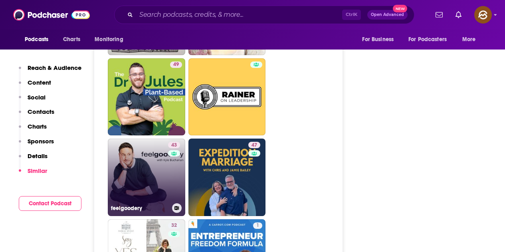  What do you see at coordinates (33, 159) in the screenshot?
I see `button: Details` at bounding box center [33, 159].